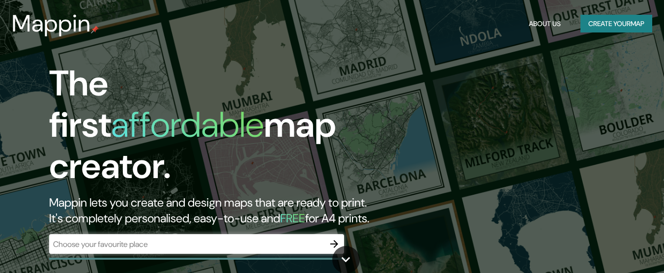 Image resolution: width=664 pixels, height=273 pixels. What do you see at coordinates (293, 218) in the screenshot?
I see `h5: FREE` at bounding box center [293, 218].